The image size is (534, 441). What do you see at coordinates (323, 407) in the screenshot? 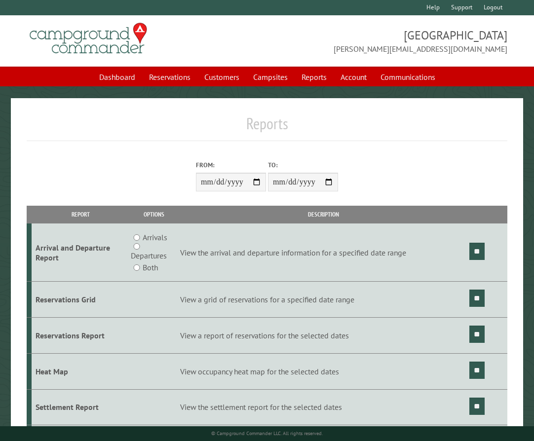
I see `td: View the settlement report for the selected dates` at bounding box center [323, 407].